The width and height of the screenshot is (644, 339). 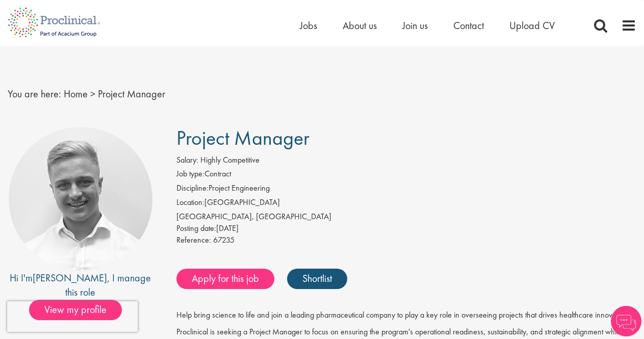 I want to click on label: Salary:, so click(x=187, y=160).